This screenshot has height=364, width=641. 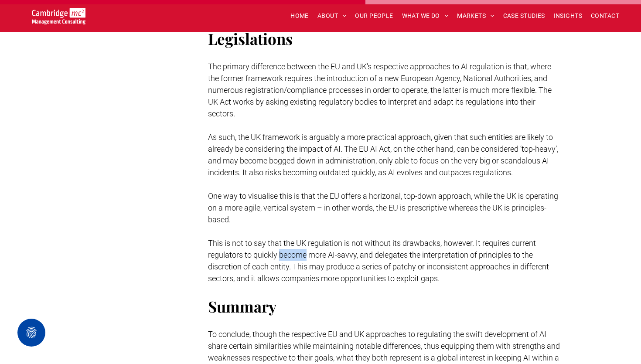 I want to click on span: One way to visualise this is that the EU offers a horizonal, top-down approach, while the UK is o..., so click(x=383, y=208).